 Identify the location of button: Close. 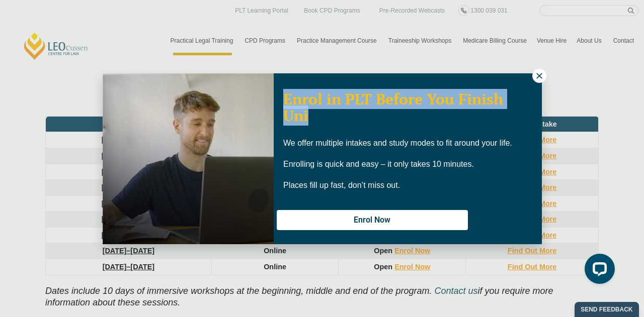
(539, 76).